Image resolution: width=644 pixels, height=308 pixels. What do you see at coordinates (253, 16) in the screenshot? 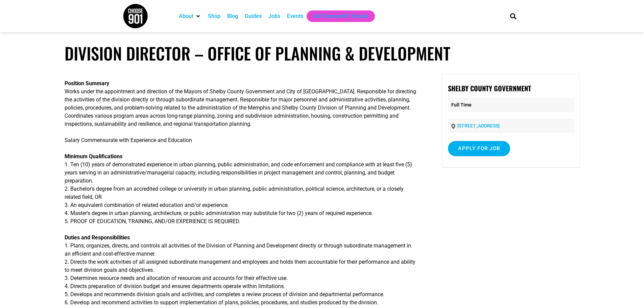
I see `div: Guides` at bounding box center [253, 16].